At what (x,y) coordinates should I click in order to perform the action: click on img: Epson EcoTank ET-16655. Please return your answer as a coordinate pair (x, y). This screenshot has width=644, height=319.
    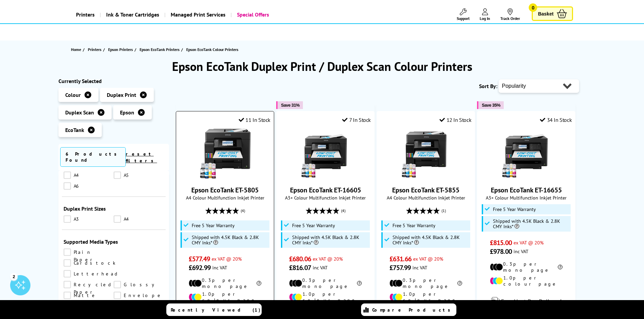
    Looking at the image, I should click on (526, 154).